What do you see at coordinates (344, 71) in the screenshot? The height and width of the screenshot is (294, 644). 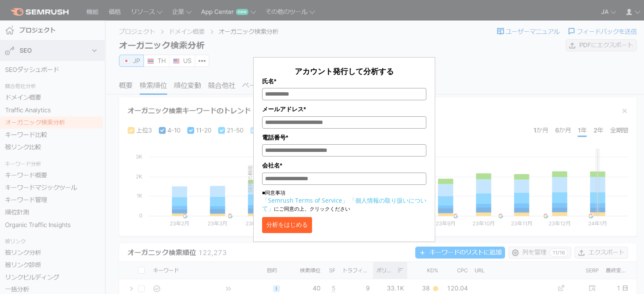 I see `span: アカウント発行して分析する` at bounding box center [344, 71].